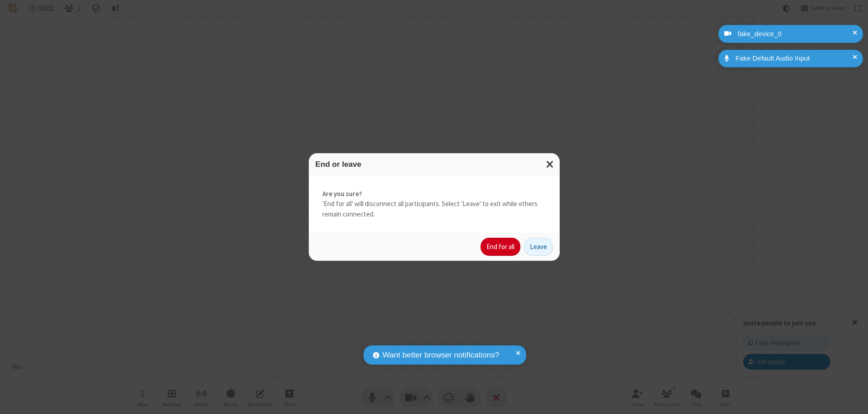 This screenshot has width=868, height=414. Describe the element at coordinates (434, 194) in the screenshot. I see `strong: Are you sure?` at that location.